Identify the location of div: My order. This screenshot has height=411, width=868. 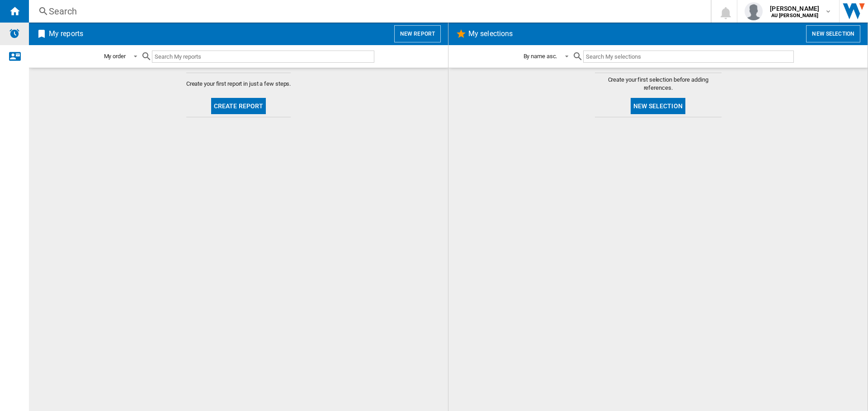
(115, 56).